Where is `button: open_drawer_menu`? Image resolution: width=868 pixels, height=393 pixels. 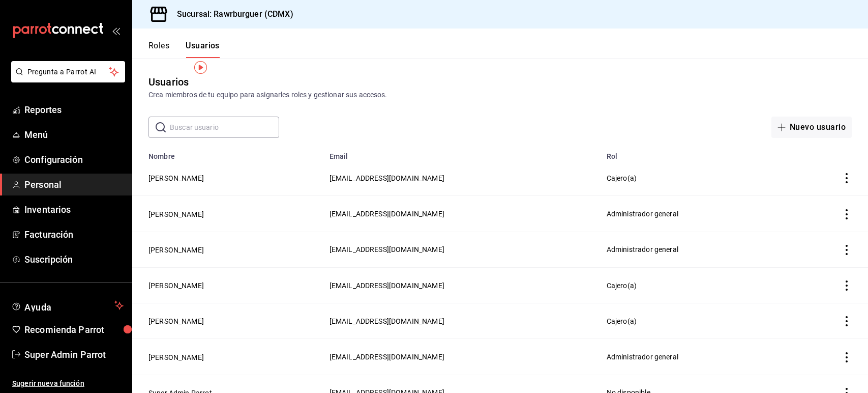
button: open_drawer_menu is located at coordinates (116, 30).